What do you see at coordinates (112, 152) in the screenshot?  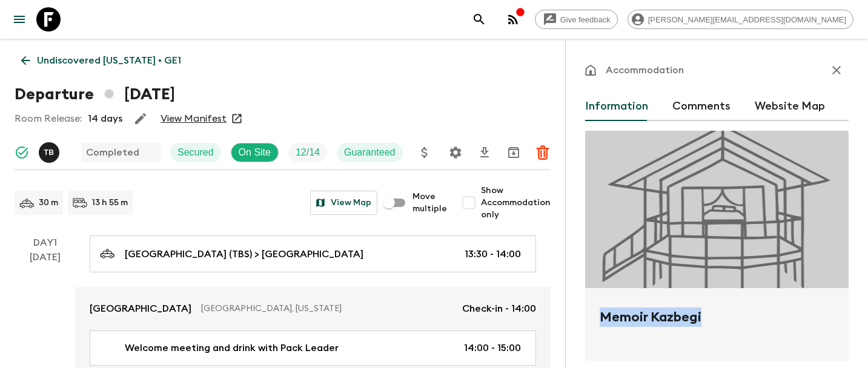 I see `p: Completed` at bounding box center [112, 152].